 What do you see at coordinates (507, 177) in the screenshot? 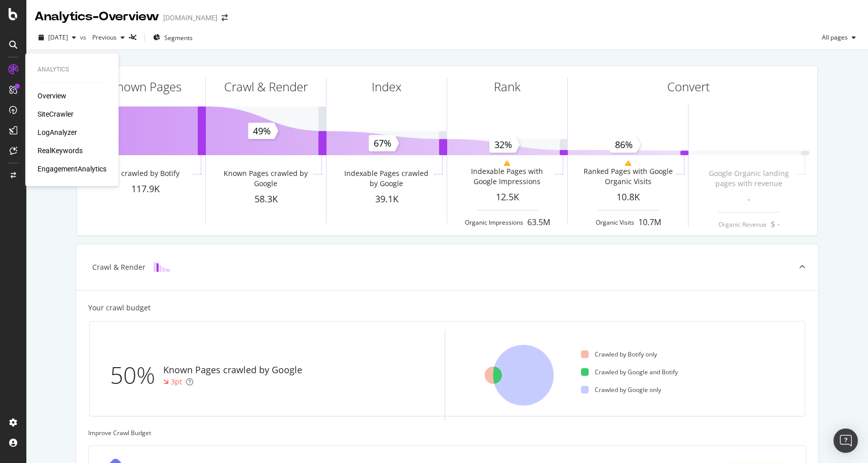
I see `div: Indexable Pages with Google Impressions` at bounding box center [507, 177].